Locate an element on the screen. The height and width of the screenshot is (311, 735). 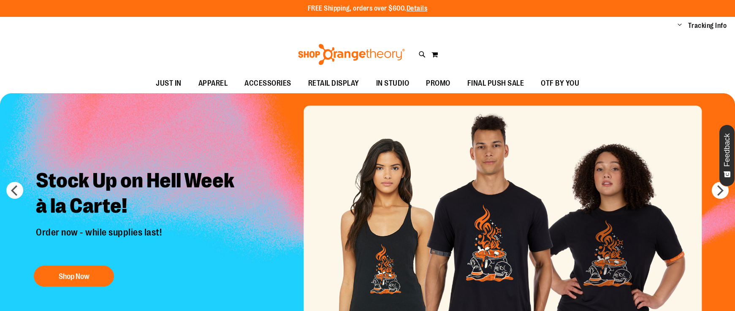
span: Feedback is located at coordinates (727, 150).